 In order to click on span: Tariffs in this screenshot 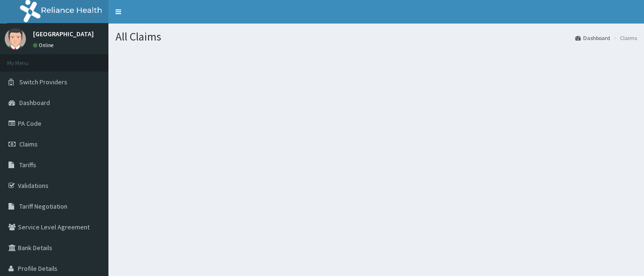, I will do `click(27, 164)`.